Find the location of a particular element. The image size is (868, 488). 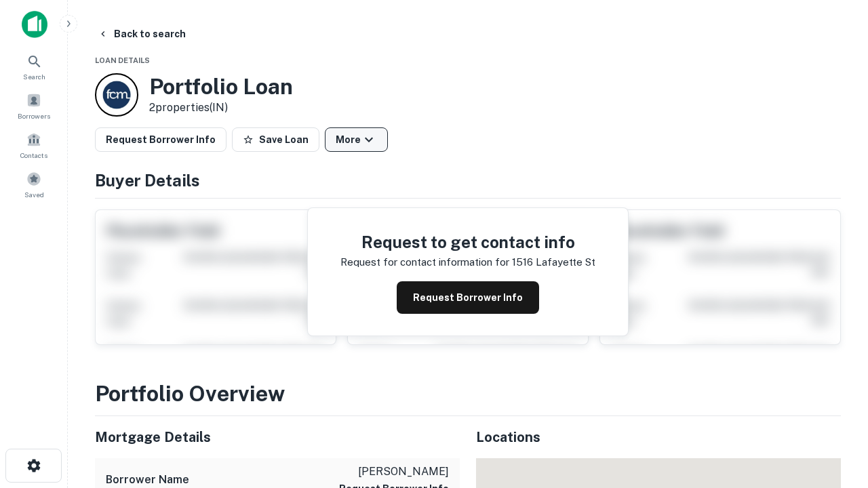

div: Saved is located at coordinates (34, 184).